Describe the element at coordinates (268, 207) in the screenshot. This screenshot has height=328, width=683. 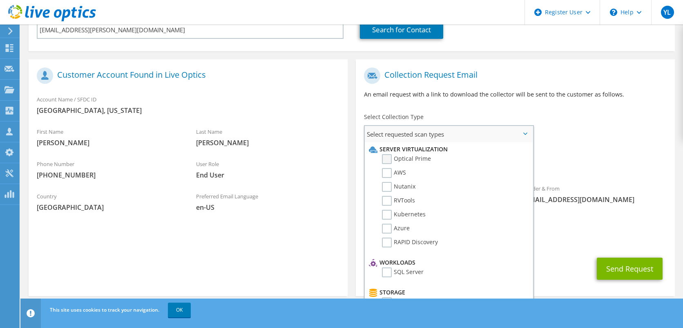
I see `span: en-US` at that location.